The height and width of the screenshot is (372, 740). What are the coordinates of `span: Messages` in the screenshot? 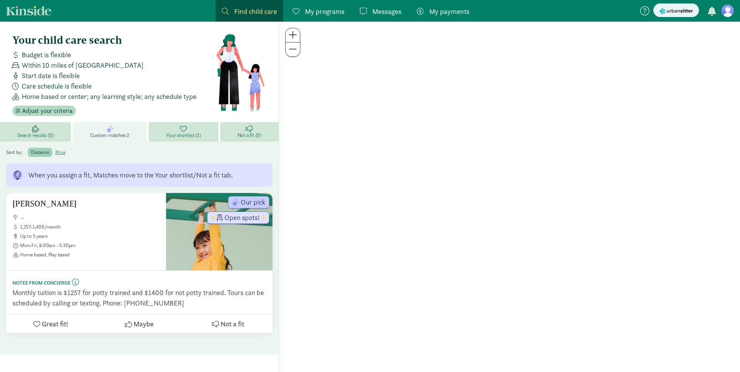 It's located at (386, 11).